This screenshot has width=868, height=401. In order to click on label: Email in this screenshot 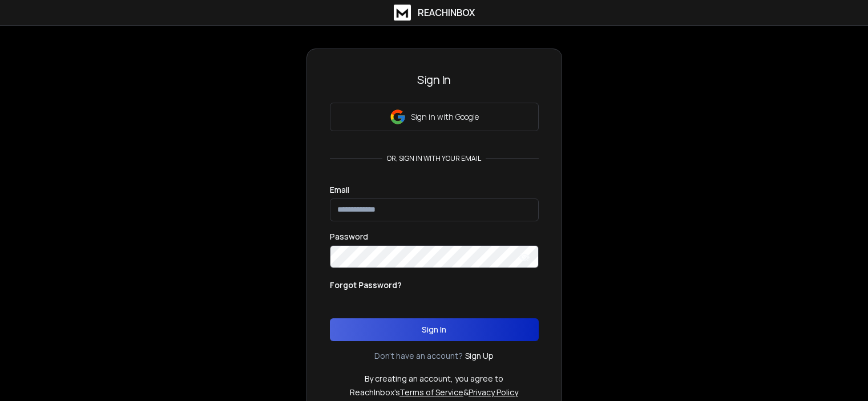, I will do `click(340, 190)`.